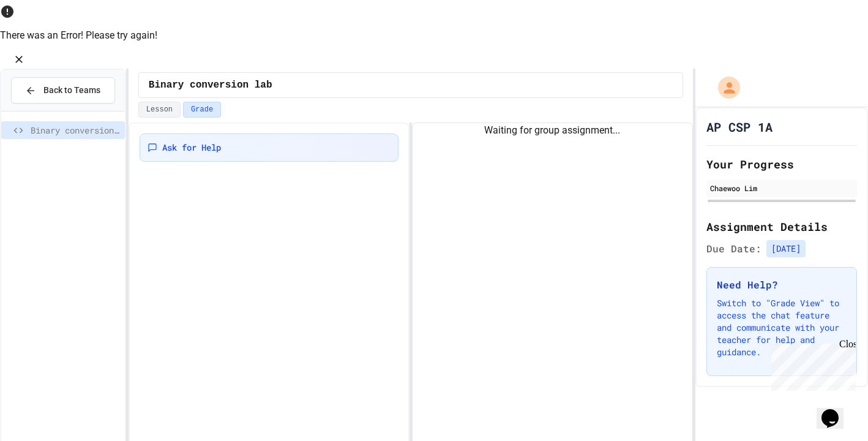 The height and width of the screenshot is (441, 868). Describe the element at coordinates (63, 90) in the screenshot. I see `button: Back to Teams` at that location.